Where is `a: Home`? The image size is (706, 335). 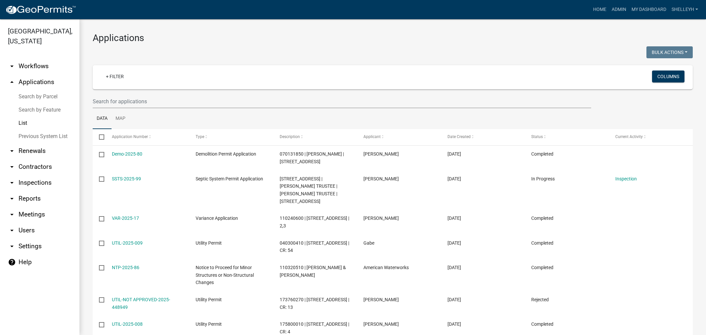 a: Home is located at coordinates (599, 10).